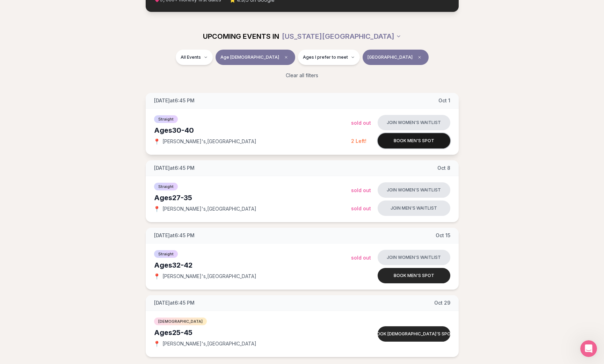 The image size is (604, 364). I want to click on div: Ages 30-40, so click(253, 131).